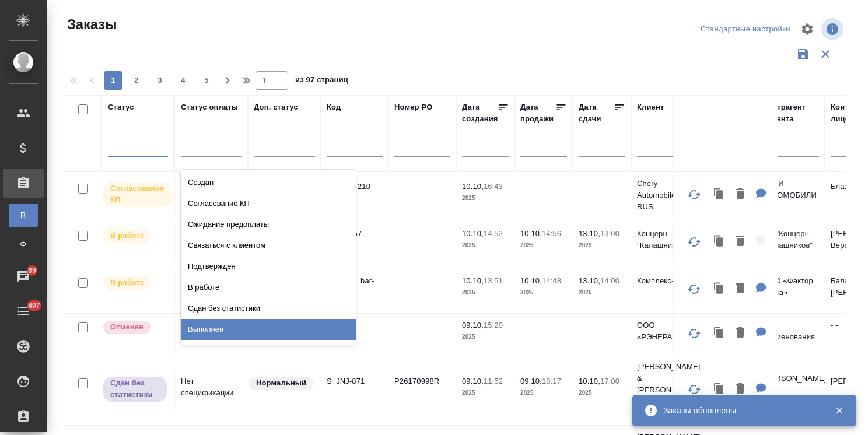 Image resolution: width=868 pixels, height=435 pixels. Describe the element at coordinates (825, 54) in the screenshot. I see `button: Сбросить фильтры` at that location.